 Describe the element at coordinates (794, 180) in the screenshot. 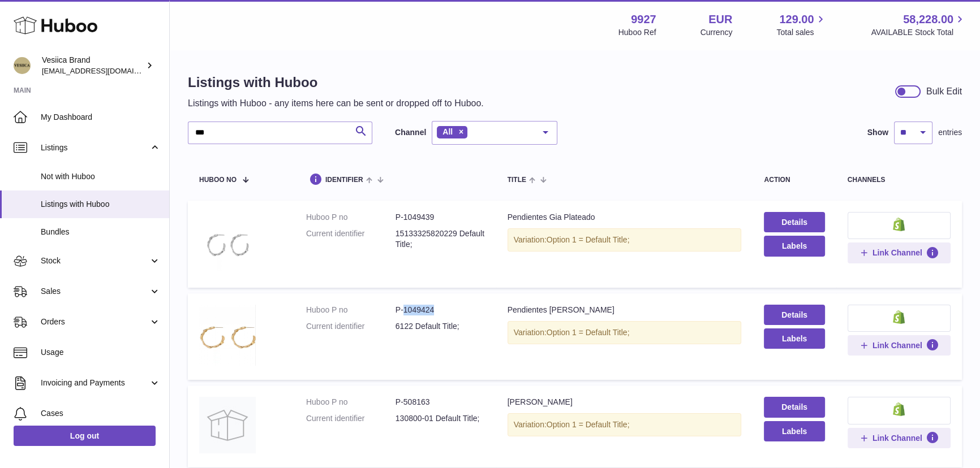

I see `div: action` at that location.